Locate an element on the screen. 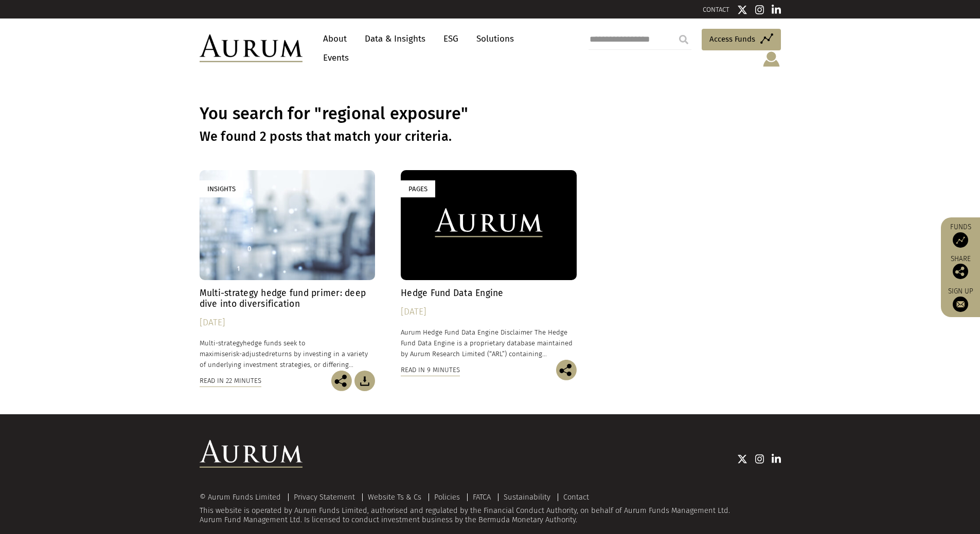 This screenshot has width=980, height=534. img: Download Article is located at coordinates (364, 381).